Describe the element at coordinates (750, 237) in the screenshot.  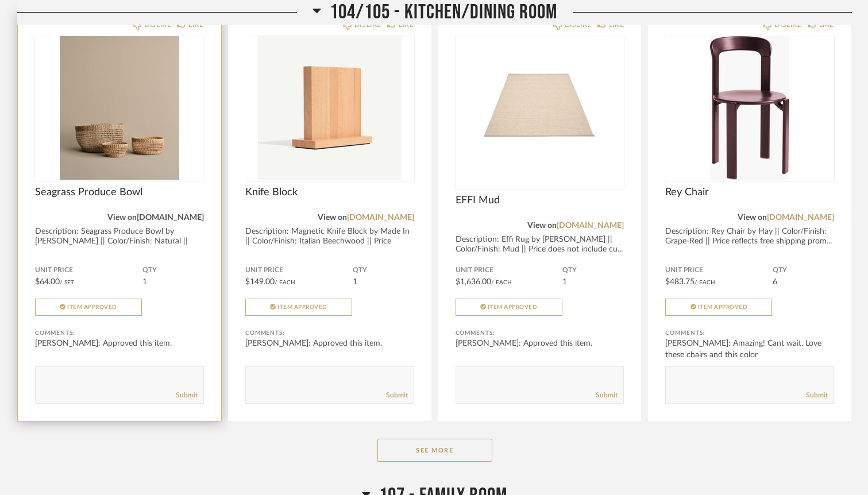
I see `div: Description: Rey Chair by Hay || Color/Finish: Grape-Red || Price reflects free shipping prom...` at that location.